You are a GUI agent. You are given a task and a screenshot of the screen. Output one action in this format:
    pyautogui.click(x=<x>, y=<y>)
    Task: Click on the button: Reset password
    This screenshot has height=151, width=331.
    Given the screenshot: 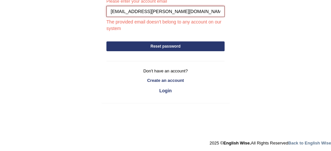 What is the action you would take?
    pyautogui.click(x=165, y=46)
    